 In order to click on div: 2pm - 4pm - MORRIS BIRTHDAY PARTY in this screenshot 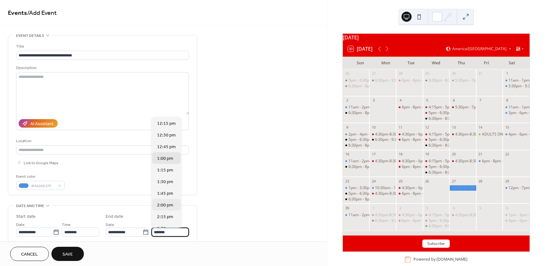, I will do `click(356, 134)`.